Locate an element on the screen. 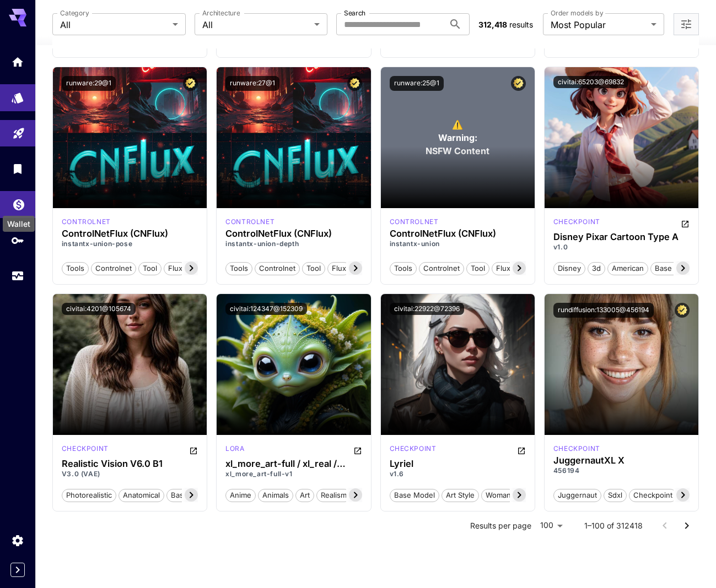  div: Expand sidebar is located at coordinates (17, 570).